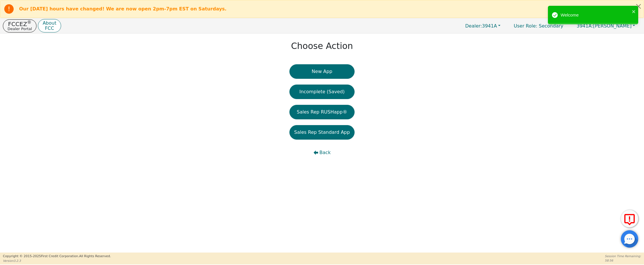 This screenshot has height=265, width=644. I want to click on button: Dealer:3941A, so click(483, 26).